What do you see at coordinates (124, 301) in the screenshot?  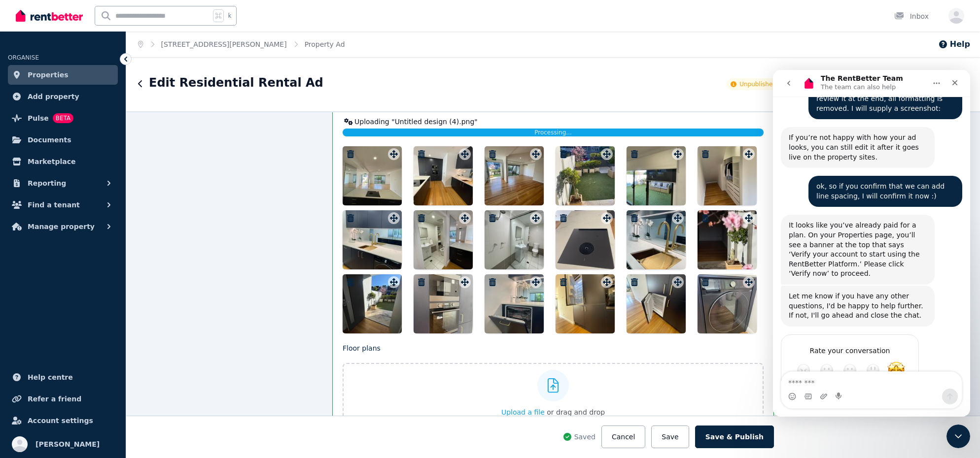 I see `span: Amazing` at bounding box center [124, 301].